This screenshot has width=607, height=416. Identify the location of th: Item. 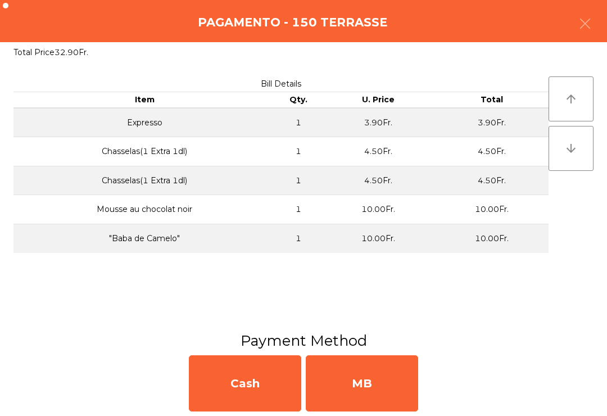
(144, 100).